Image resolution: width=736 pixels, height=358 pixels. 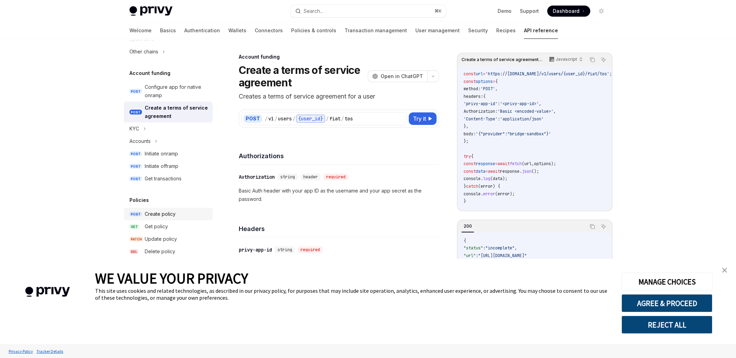 What do you see at coordinates (21, 351) in the screenshot?
I see `a: Privacy Policy` at bounding box center [21, 351].